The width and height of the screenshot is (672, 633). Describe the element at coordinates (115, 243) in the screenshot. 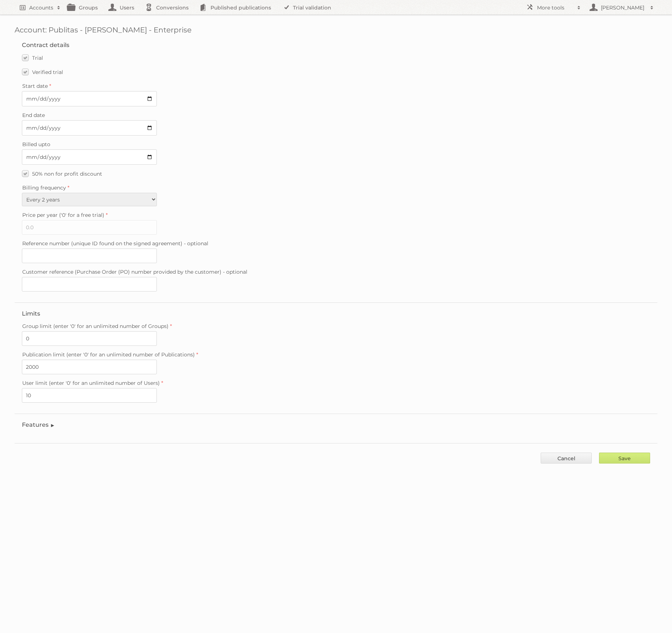

I see `span: Reference number (unique ID found on the signed agreement) - optional` at that location.